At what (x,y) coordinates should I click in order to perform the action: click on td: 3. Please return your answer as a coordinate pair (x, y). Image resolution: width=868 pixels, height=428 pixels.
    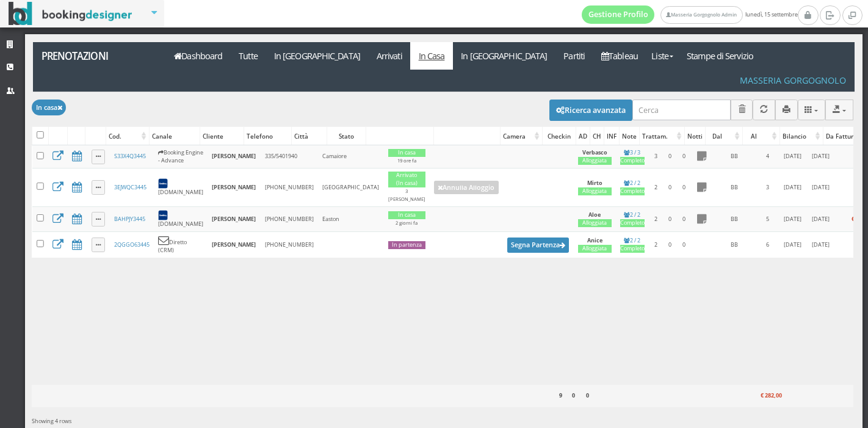
    Looking at the image, I should click on (768, 187).